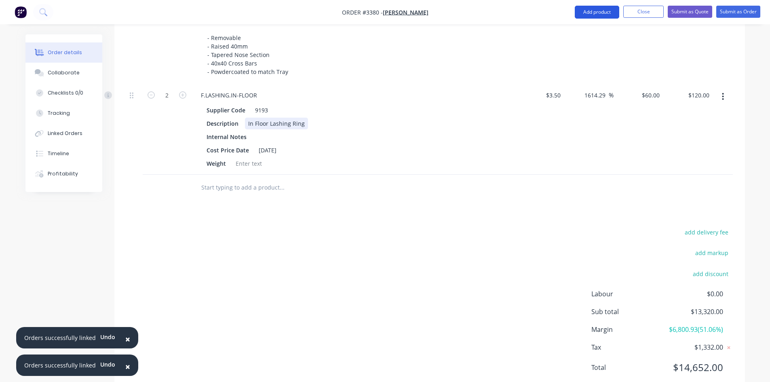 The height and width of the screenshot is (382, 770). I want to click on button: add markup, so click(712, 253).